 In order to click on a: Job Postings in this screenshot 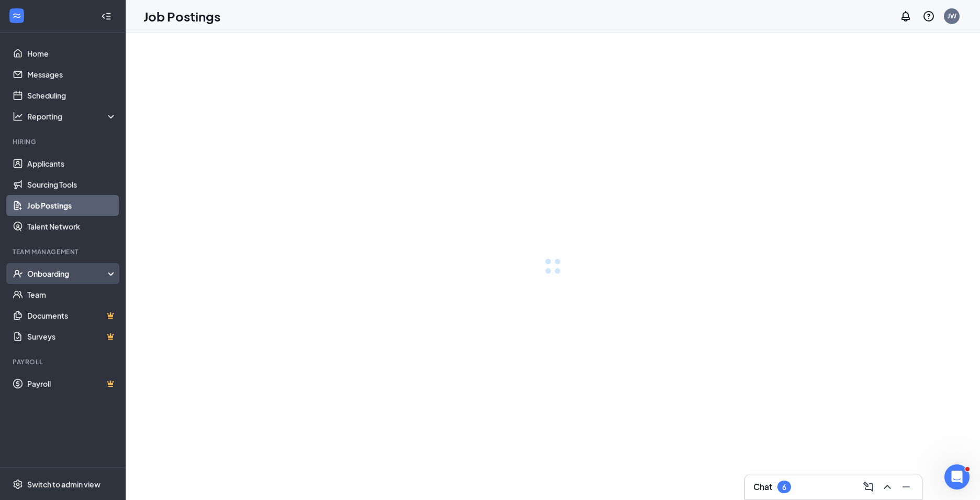, I will do `click(72, 206)`.